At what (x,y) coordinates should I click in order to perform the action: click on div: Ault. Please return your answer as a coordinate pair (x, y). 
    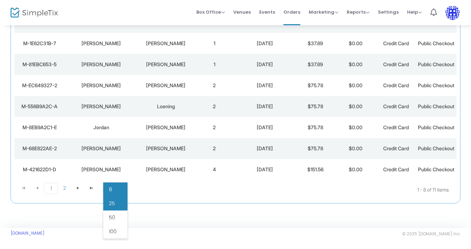
    Looking at the image, I should click on (166, 128).